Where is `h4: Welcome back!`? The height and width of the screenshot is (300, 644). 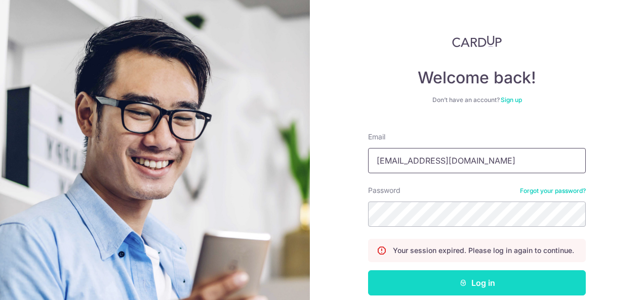 h4: Welcome back! is located at coordinates (477, 78).